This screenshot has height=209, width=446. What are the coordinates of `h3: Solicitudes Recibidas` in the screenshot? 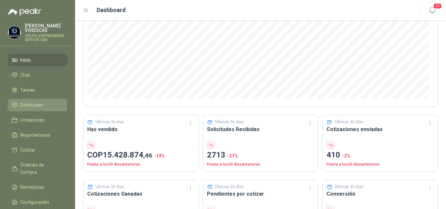 It's located at (261, 129).